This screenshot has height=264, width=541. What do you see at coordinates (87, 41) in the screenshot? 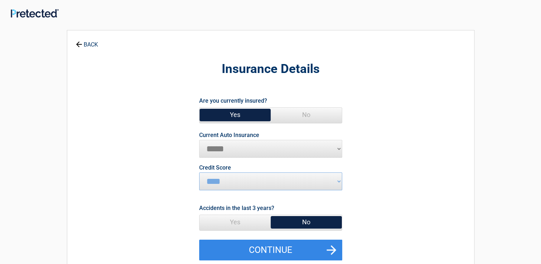
I see `a: BACK` at bounding box center [87, 41].